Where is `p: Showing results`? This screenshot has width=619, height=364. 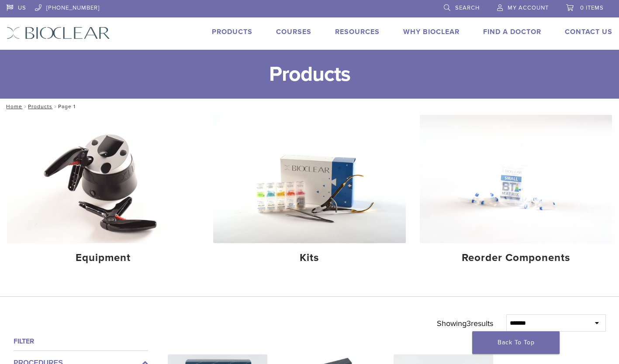 p: Showing results is located at coordinates (465, 323).